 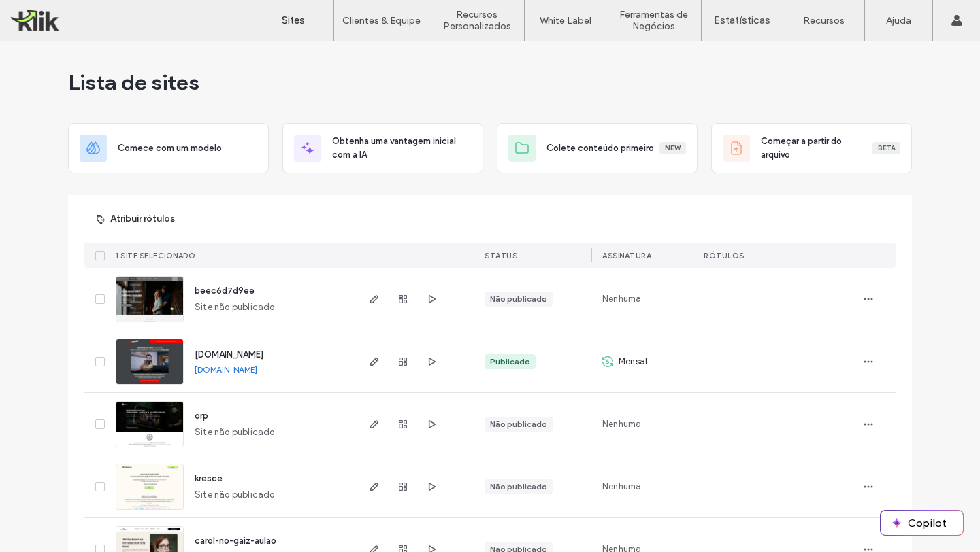 I want to click on span: Comece com um modelo, so click(x=169, y=148).